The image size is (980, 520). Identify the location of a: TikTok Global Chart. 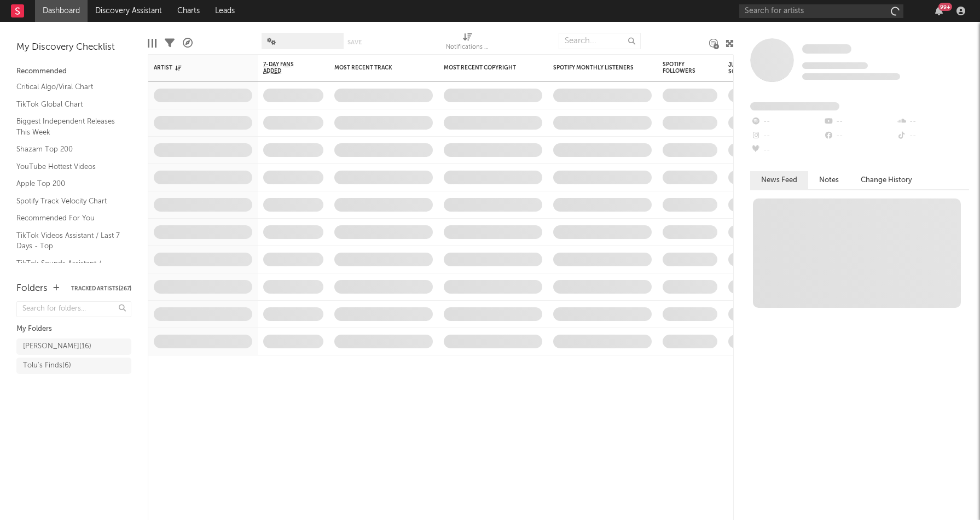
(68, 105).